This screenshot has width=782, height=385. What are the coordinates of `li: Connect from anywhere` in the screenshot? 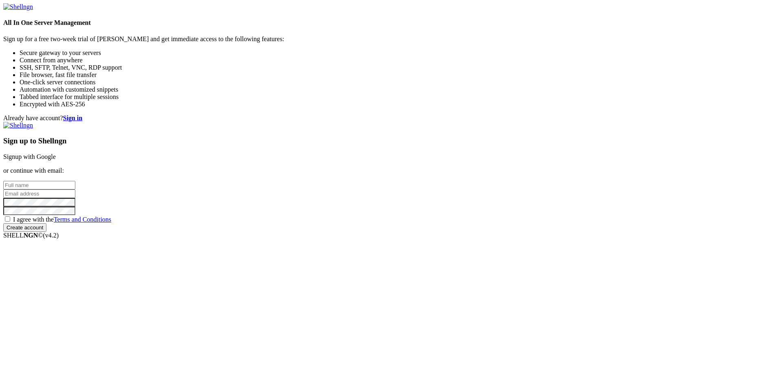 It's located at (399, 60).